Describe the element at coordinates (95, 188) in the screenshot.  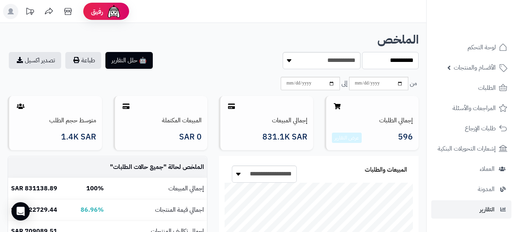
I see `b: 100%` at that location.